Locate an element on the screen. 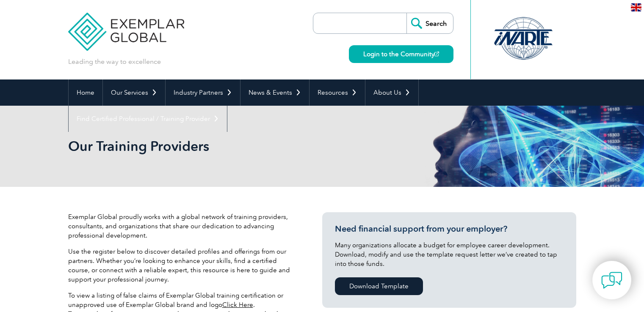  p: Exemplar Global proudly works with a global network of training providers, consultants, and organ... is located at coordinates (183, 227).